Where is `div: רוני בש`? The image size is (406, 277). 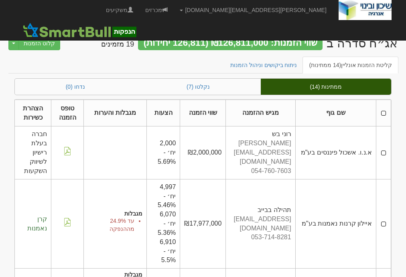
div: רוני בש is located at coordinates (260, 134).